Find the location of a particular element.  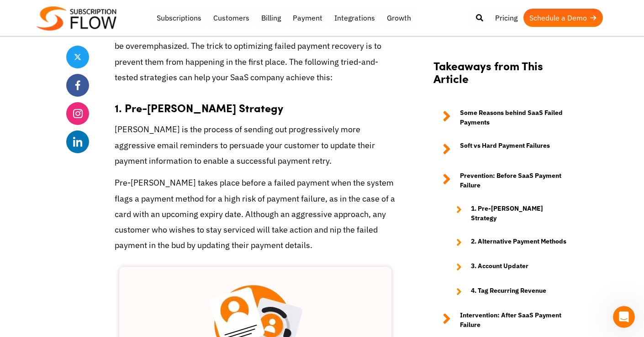

a: Some Reasons behind SaaS Failed Payments is located at coordinates (501, 118).